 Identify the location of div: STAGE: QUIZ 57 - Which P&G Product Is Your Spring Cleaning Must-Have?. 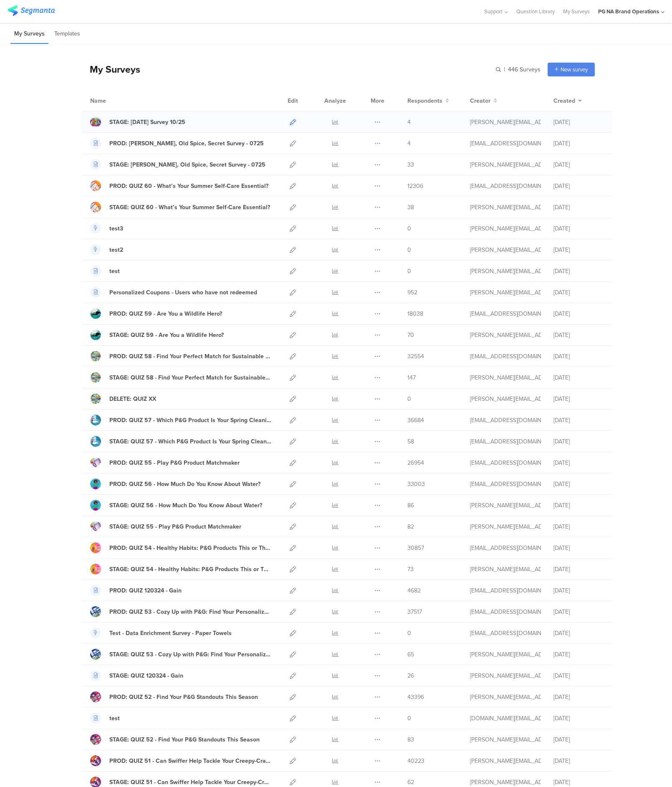
(191, 442).